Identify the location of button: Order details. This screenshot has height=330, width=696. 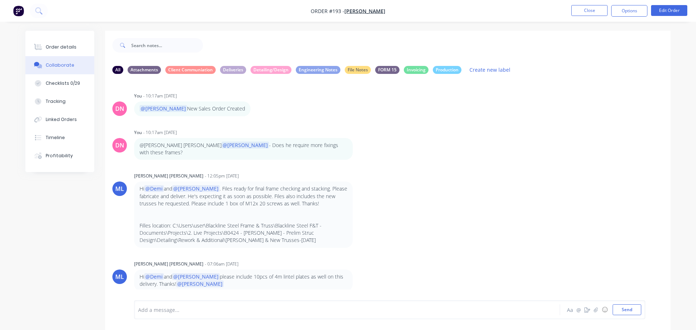
(60, 47).